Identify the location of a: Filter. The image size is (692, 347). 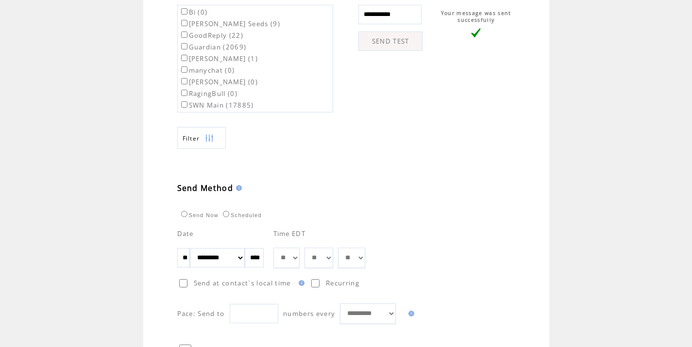
(201, 138).